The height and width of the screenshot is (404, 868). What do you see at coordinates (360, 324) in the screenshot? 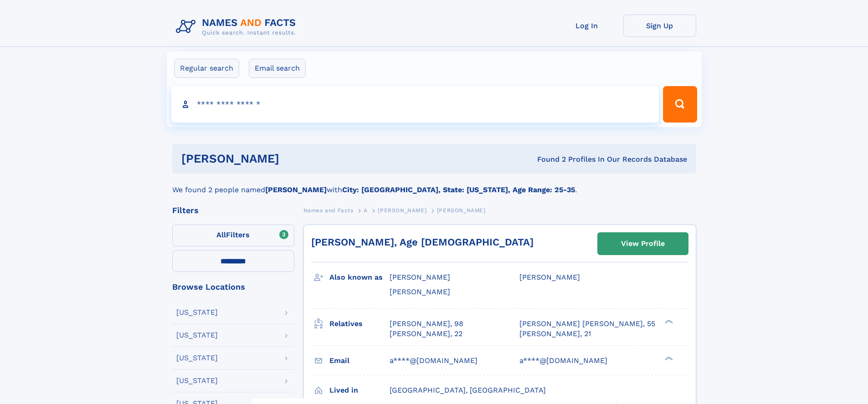
I see `h3: Relatives` at bounding box center [360, 324].